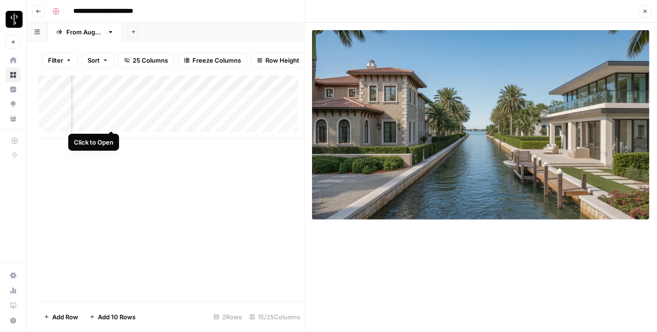 This screenshot has height=332, width=657. What do you see at coordinates (14, 19) in the screenshot?
I see `img: LP Production Workloads Logo` at bounding box center [14, 19].